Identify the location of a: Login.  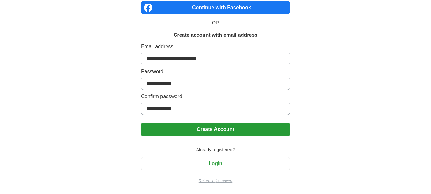
(215, 163).